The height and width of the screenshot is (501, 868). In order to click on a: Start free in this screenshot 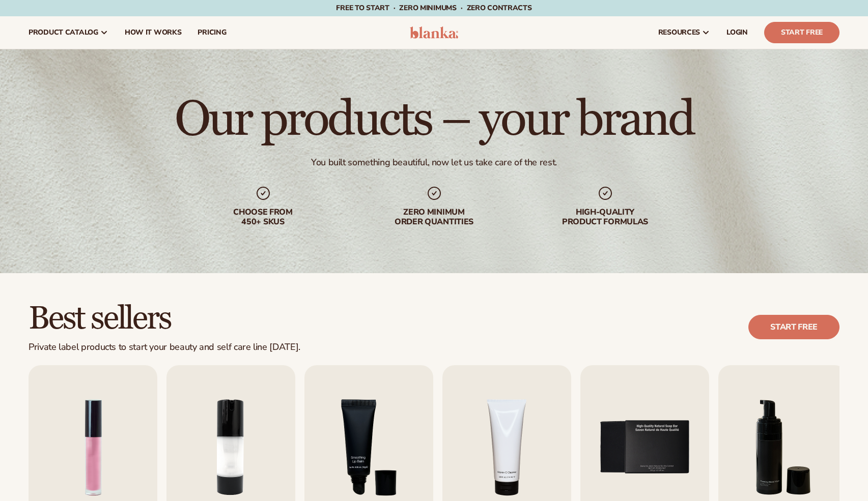, I will do `click(794, 327)`.